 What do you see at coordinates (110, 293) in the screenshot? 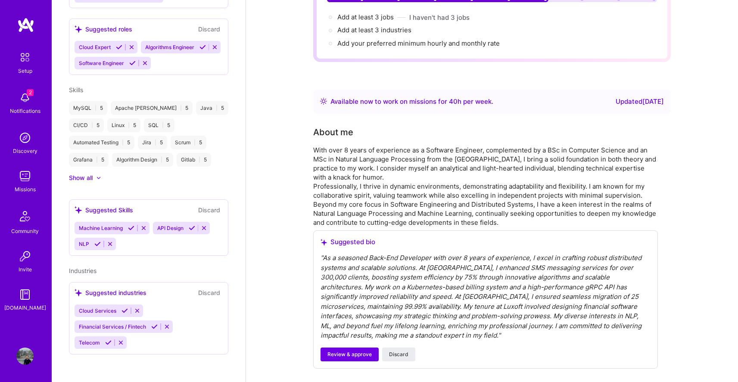
I see `div: Suggested industries` at bounding box center [110, 293].